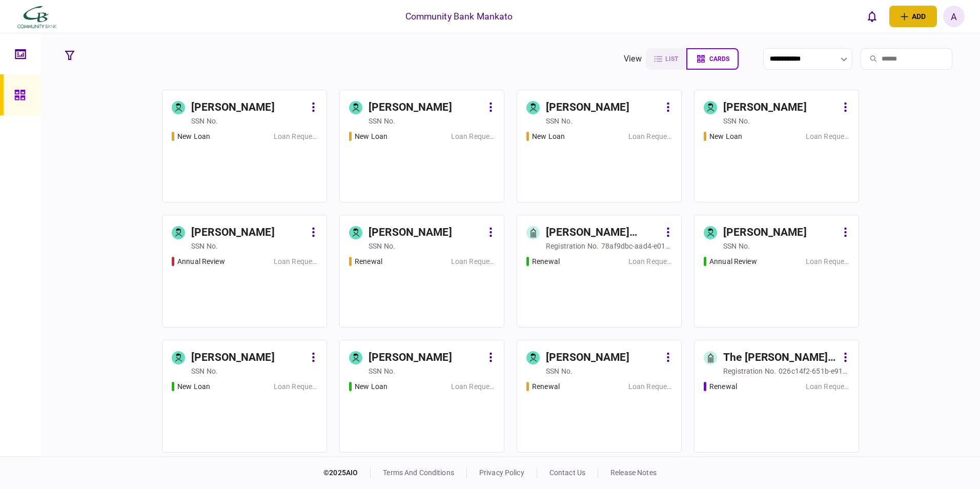  What do you see at coordinates (418, 473) in the screenshot?
I see `a: terms and conditions` at bounding box center [418, 473].